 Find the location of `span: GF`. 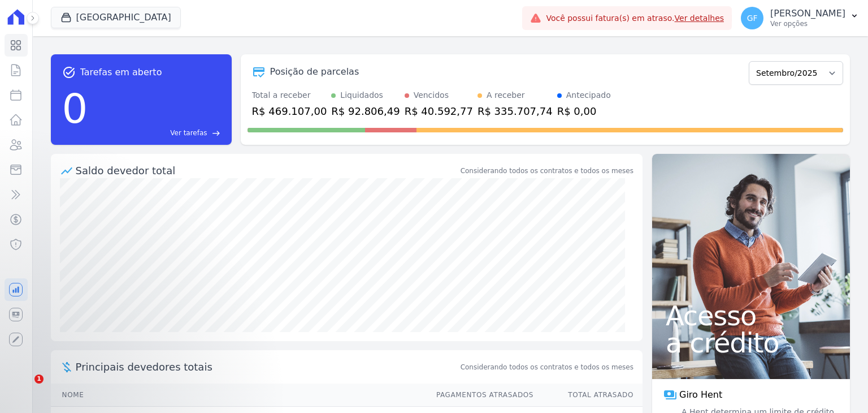

span: GF is located at coordinates (752, 18).